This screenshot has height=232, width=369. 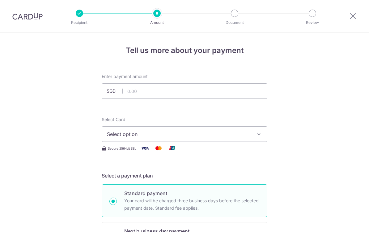 I want to click on img: Mastercard, so click(x=159, y=148).